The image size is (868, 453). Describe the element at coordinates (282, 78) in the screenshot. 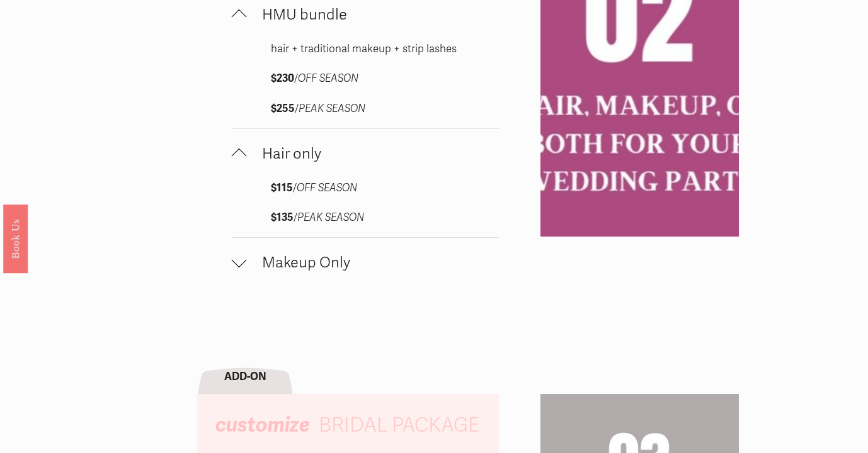

I see `strong: $230` at that location.